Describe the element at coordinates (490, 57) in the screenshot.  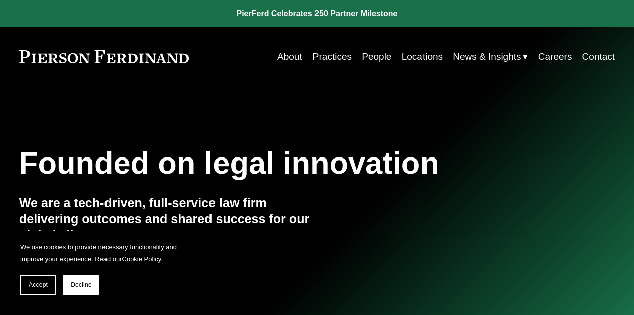
I see `a: folder dropdown` at that location.